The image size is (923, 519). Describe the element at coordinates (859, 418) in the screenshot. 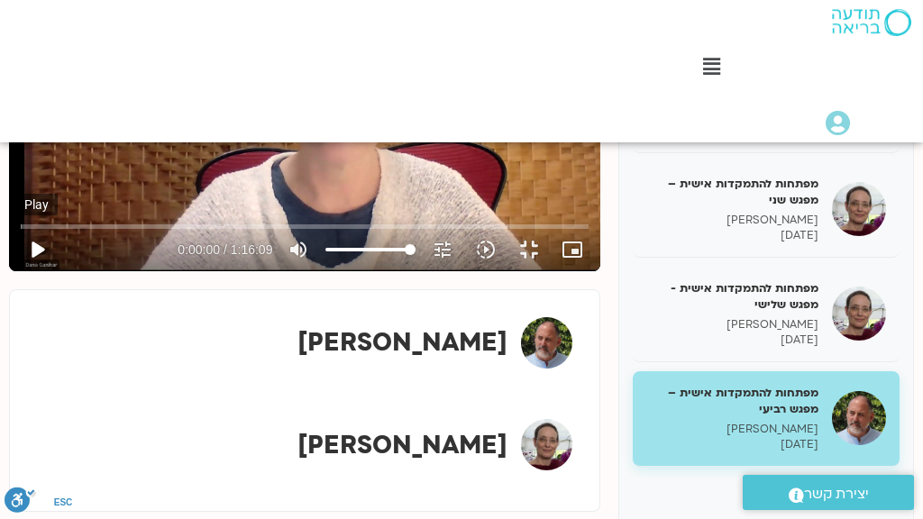

I see `img: מפתחות להתמקדות אישית – מפגש רביעי` at that location.